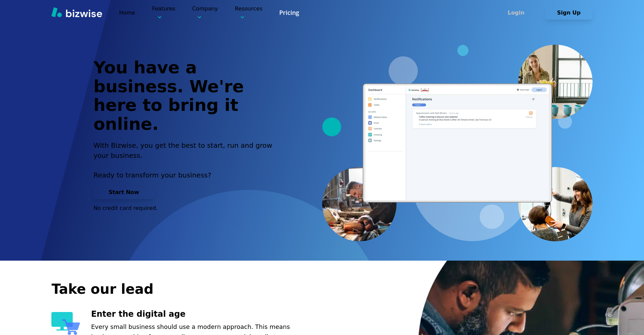 This screenshot has height=335, width=644. Describe the element at coordinates (124, 192) in the screenshot. I see `button: Start Now` at that location.